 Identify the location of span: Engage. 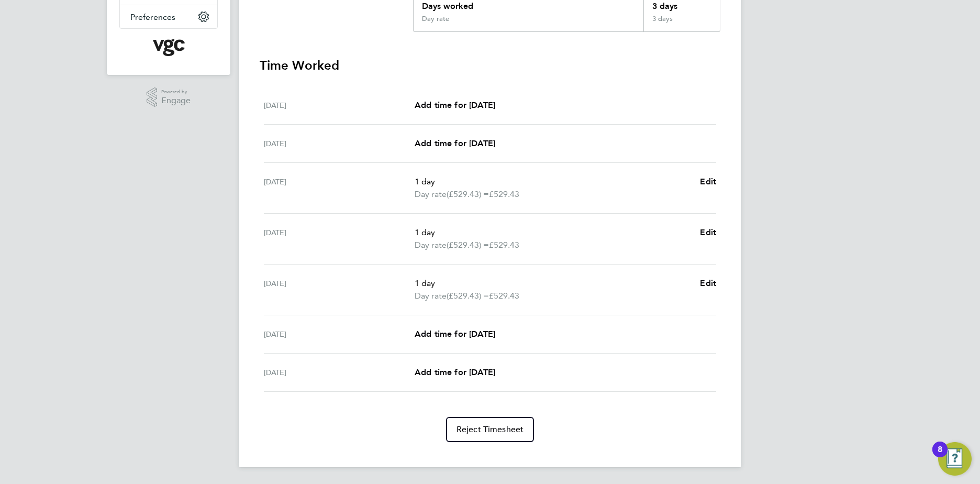
(176, 100).